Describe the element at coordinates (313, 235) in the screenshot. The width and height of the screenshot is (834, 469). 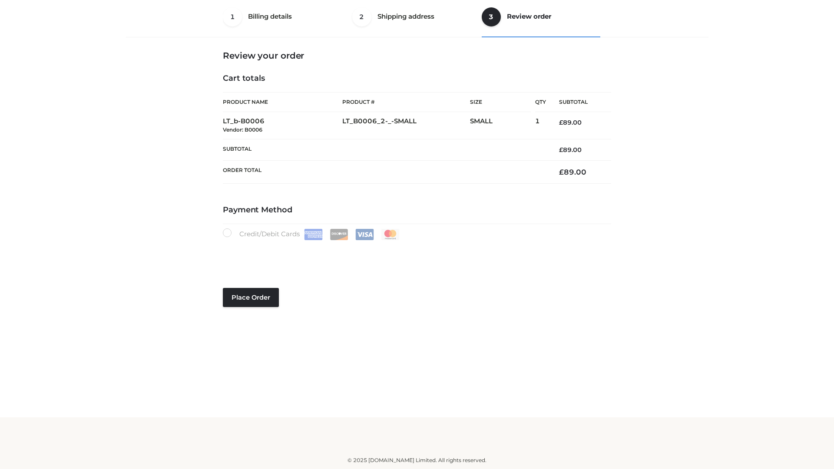
I see `img: Amex` at that location.